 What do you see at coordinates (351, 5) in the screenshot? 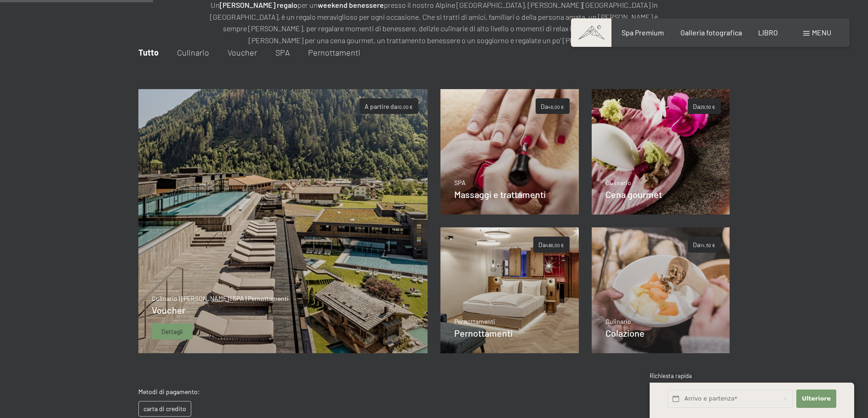
I see `font: weekend benessere` at bounding box center [351, 5].